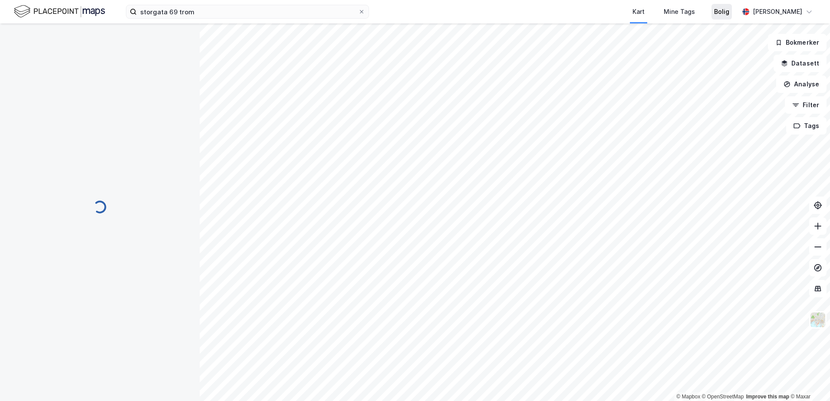  Describe the element at coordinates (797, 43) in the screenshot. I see `button: Bokmerker` at that location.